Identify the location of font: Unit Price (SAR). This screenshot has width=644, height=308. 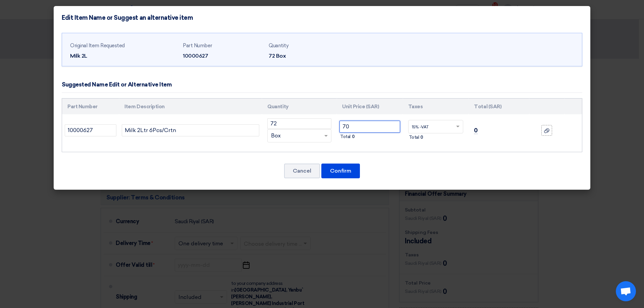
(361, 106).